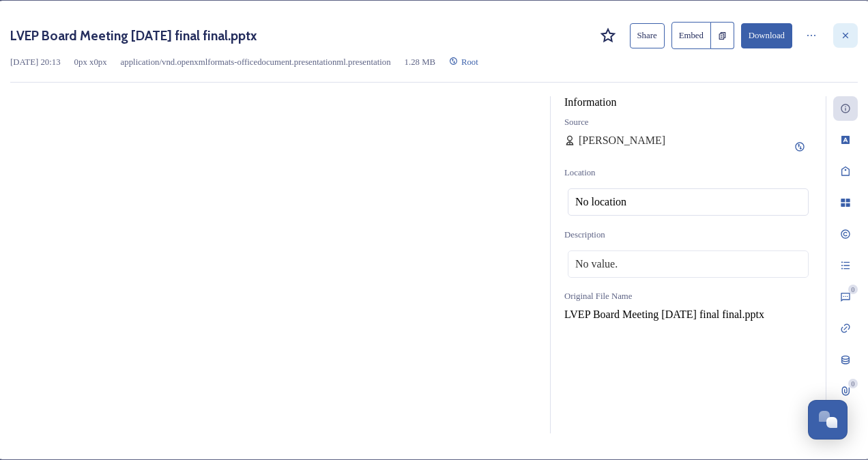 The width and height of the screenshot is (868, 460). Describe the element at coordinates (577, 122) in the screenshot. I see `span: Source` at that location.